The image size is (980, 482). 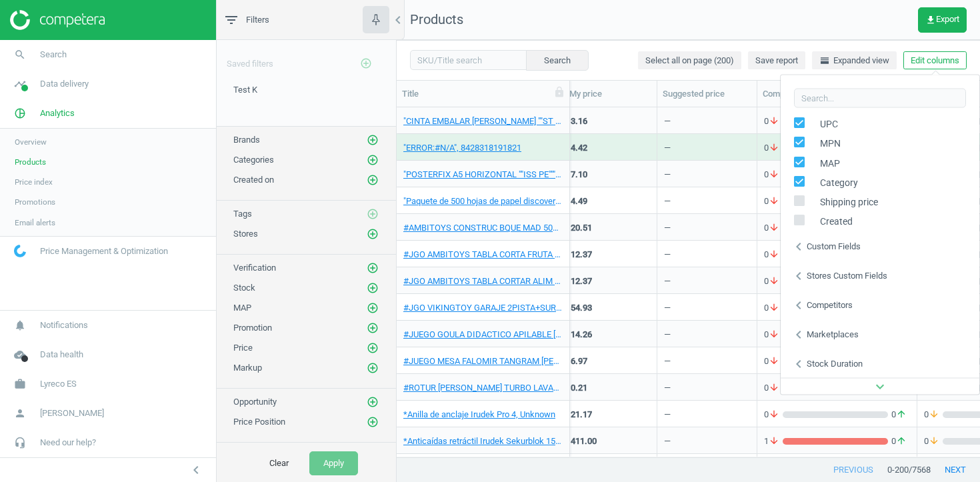 I want to click on a: #JGO VIKINGTOY GARAJE 2PISTA+SUR 19X42X3, Empty, so click(x=483, y=308).